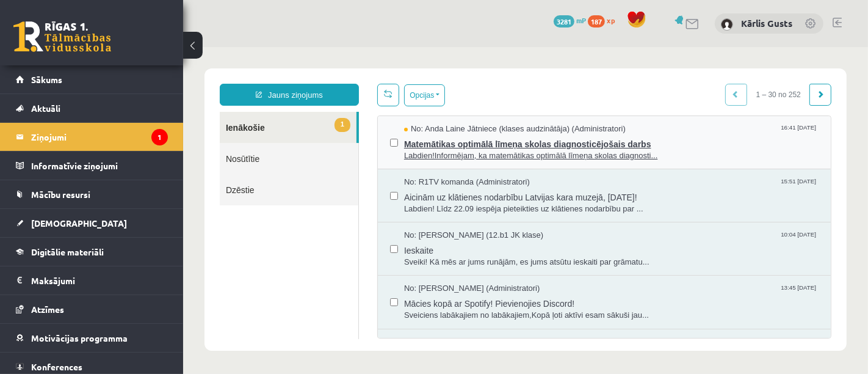  Describe the element at coordinates (92, 337) in the screenshot. I see `a: Motivācijas programma` at that location.